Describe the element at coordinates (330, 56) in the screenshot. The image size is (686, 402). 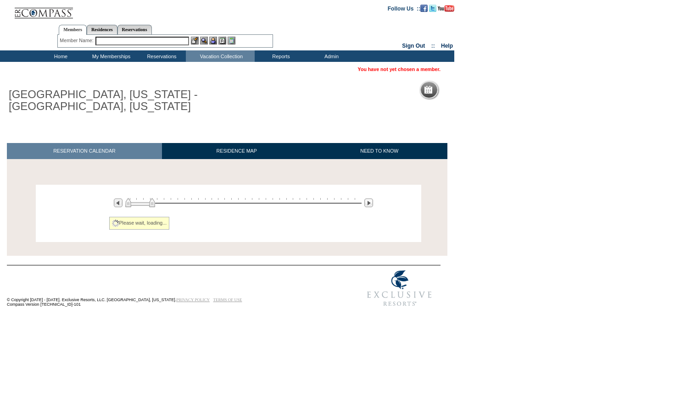
I see `td: Admin` at that location.